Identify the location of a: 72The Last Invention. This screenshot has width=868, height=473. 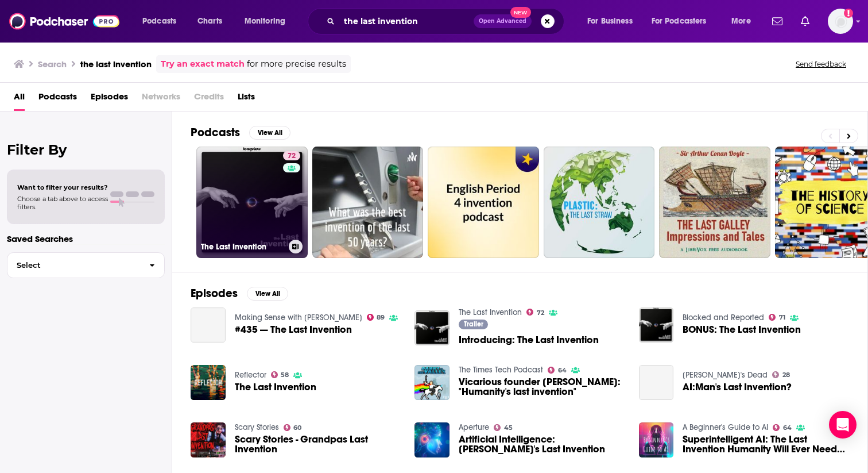
(252, 202).